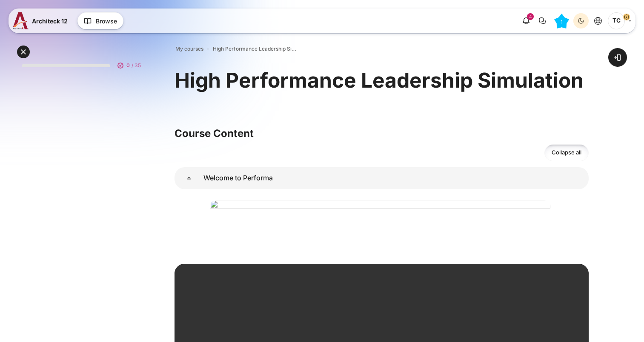 Image resolution: width=644 pixels, height=342 pixels. Describe the element at coordinates (21, 21) in the screenshot. I see `img: A12` at that location.